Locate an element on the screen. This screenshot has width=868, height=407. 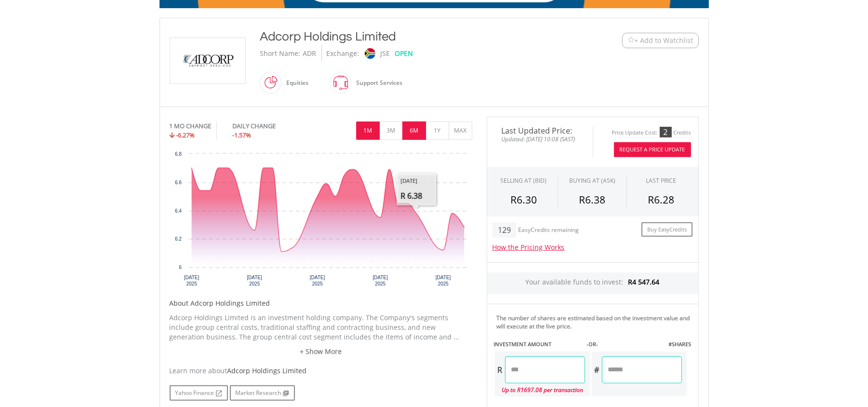
div: Your available funds to invest: is located at coordinates (593, 283).